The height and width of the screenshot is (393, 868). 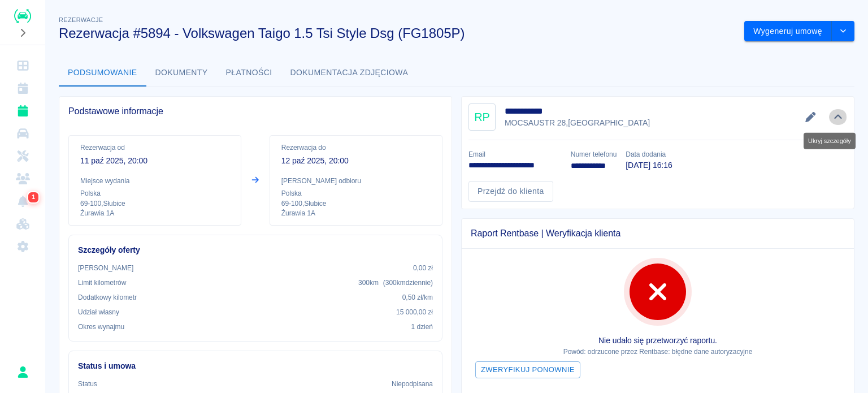 What do you see at coordinates (418, 298) in the screenshot?
I see `p: 0,50 zł /km` at bounding box center [418, 298].